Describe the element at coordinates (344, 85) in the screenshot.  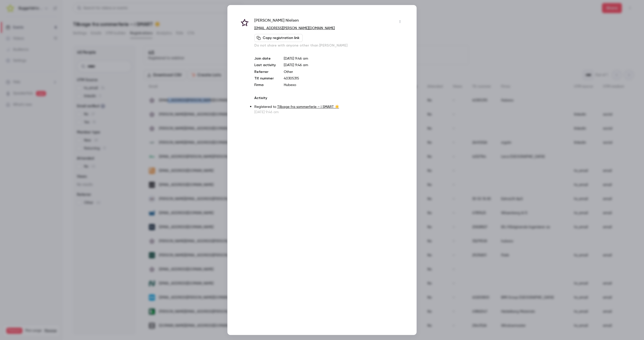
I see `p: Hubexo` at that location.